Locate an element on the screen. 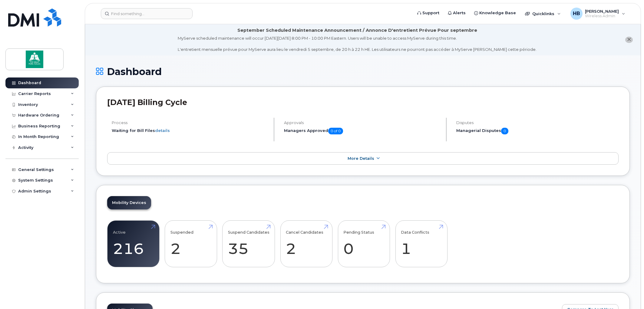 The image size is (644, 309). a: details is located at coordinates (162, 131).